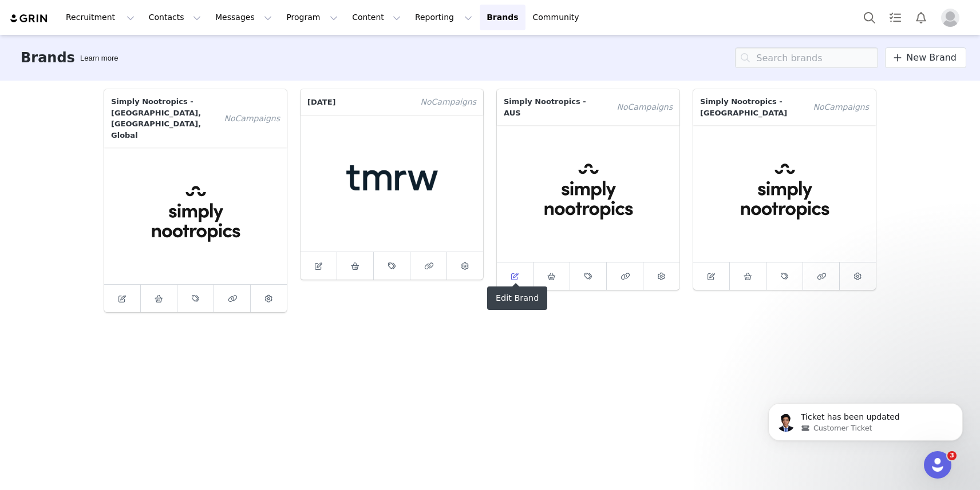 This screenshot has width=980, height=490. What do you see at coordinates (553, 107) in the screenshot?
I see `p: Simply Nootropics - AUS` at bounding box center [553, 107].